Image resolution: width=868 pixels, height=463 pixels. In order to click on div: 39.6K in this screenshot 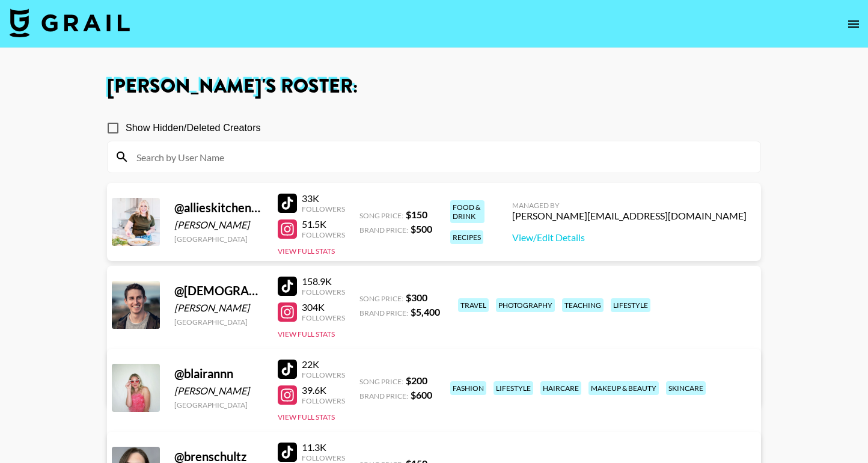, I will do `click(323, 390)`.